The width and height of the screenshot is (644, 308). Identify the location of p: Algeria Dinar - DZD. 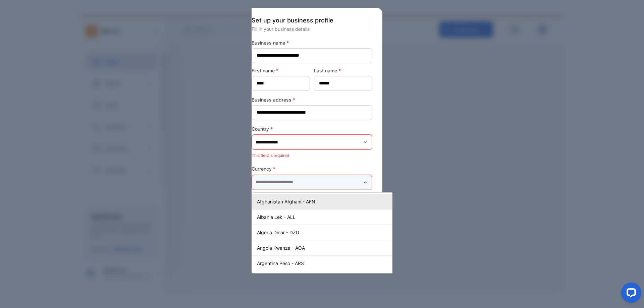
(337, 232).